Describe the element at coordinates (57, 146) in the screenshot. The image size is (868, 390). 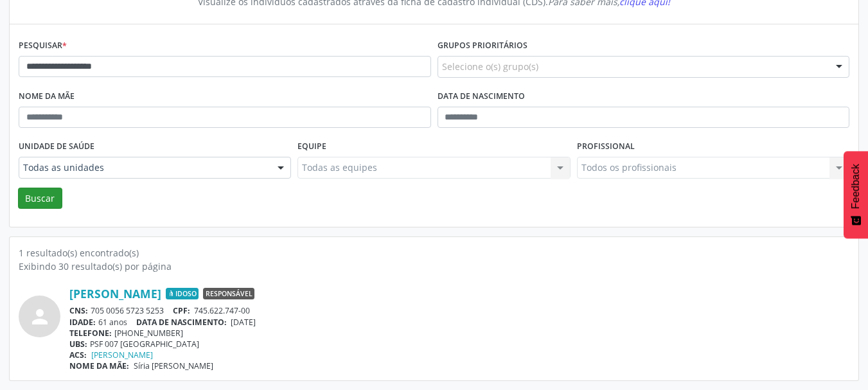
I see `label: Unidade de saúde` at that location.